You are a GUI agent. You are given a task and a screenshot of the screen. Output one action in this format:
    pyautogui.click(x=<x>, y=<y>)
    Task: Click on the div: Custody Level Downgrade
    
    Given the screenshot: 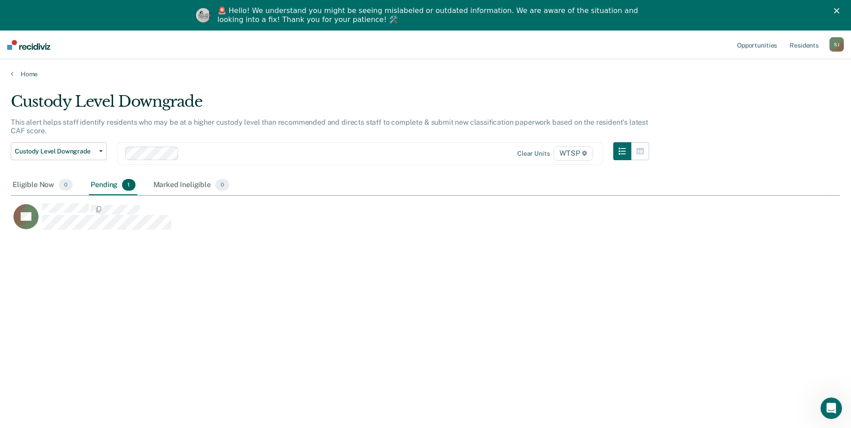 What is the action you would take?
    pyautogui.click(x=330, y=105)
    